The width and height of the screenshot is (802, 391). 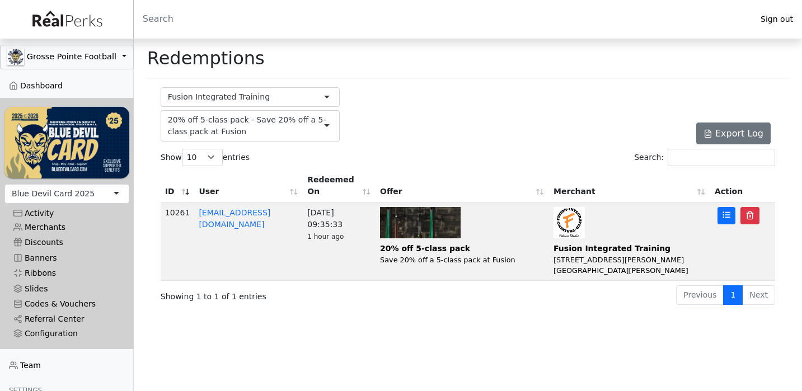 I want to click on a: 20% off 5-class pack Save 20% off a 5-class pack at Fusion, so click(x=462, y=236).